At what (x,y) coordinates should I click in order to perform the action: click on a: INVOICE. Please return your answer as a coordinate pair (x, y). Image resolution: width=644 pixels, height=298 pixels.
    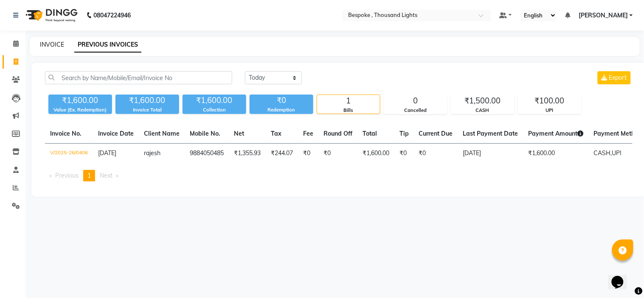
    Looking at the image, I should click on (52, 45).